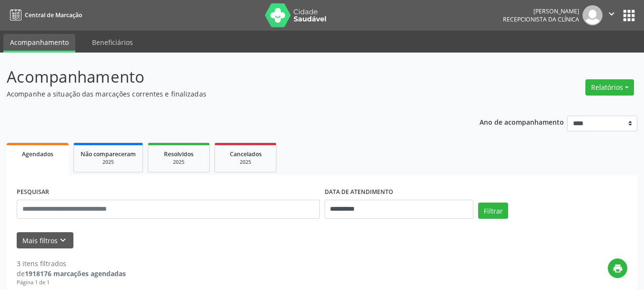 Image resolution: width=644 pixels, height=290 pixels. What do you see at coordinates (227, 94) in the screenshot?
I see `p: Acompanhe a situação das marcações correntes e finalizadas` at bounding box center [227, 94].